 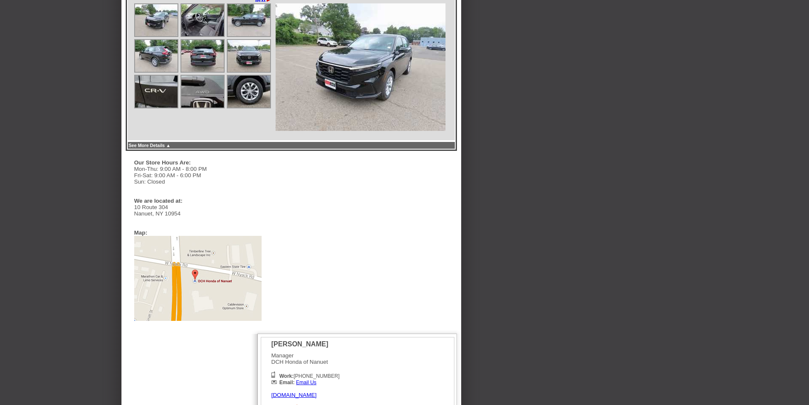 What do you see at coordinates (287, 382) in the screenshot?
I see `b: Email:` at bounding box center [287, 382].